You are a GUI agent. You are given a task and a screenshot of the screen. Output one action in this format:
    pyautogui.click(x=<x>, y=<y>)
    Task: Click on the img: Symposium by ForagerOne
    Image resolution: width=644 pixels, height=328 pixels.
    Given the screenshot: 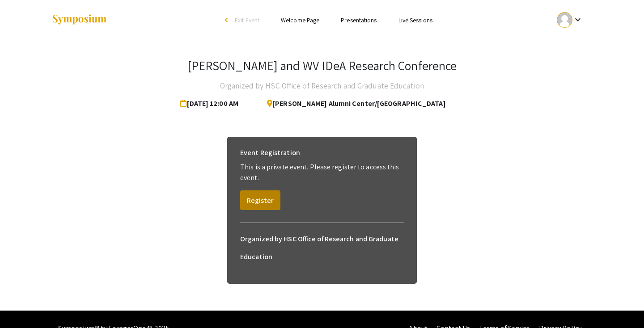 What is the action you would take?
    pyautogui.click(x=79, y=20)
    